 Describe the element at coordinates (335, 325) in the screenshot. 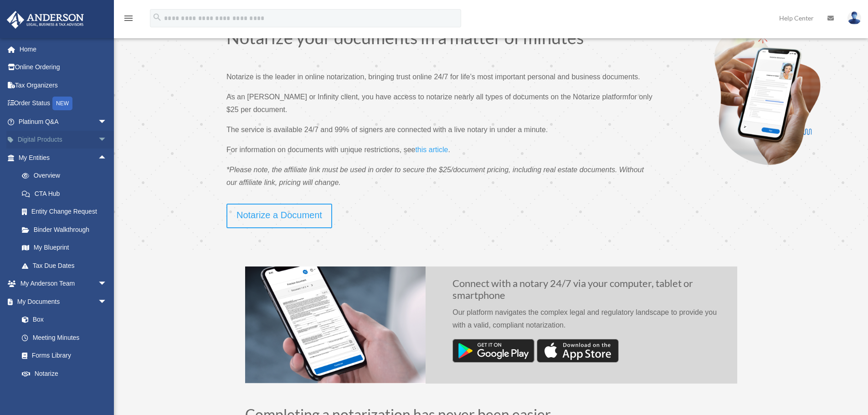

I see `img: Notarize Doc-1` at that location.